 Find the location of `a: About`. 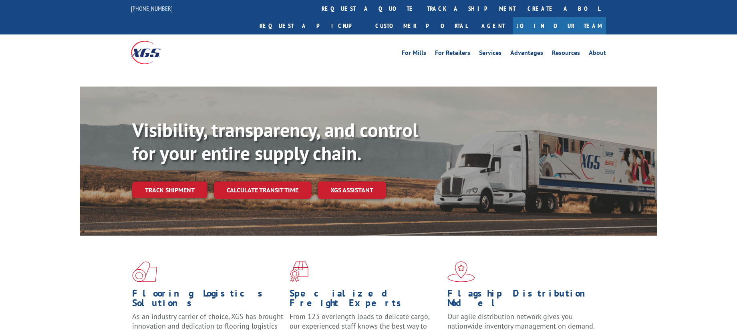

a: About is located at coordinates (597, 54).